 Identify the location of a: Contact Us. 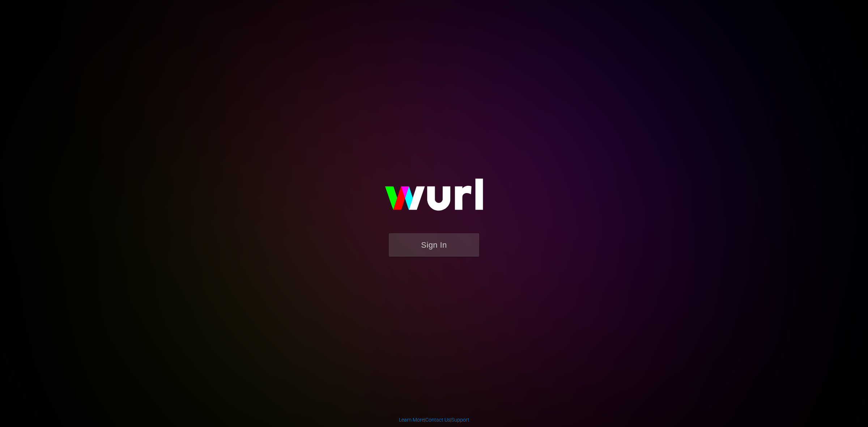
(438, 419).